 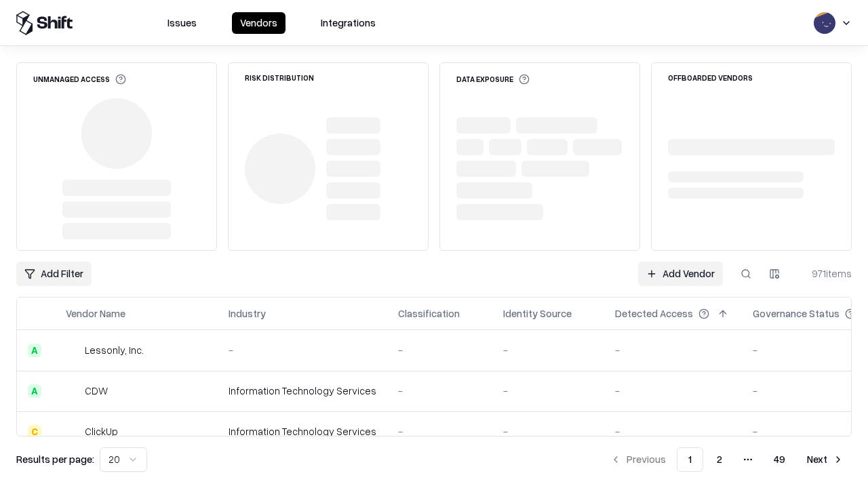 What do you see at coordinates (493, 79) in the screenshot?
I see `div: Data Exposure` at bounding box center [493, 79].